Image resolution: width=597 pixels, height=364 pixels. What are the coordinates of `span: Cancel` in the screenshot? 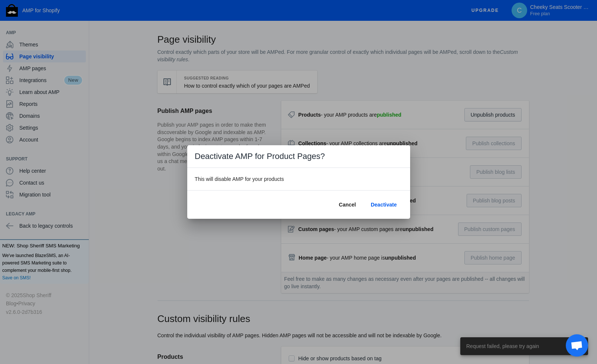 It's located at (347, 205).